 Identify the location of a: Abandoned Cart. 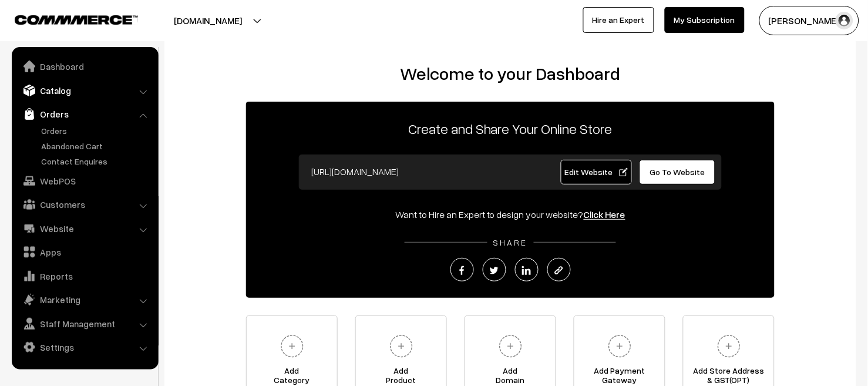
(96, 146).